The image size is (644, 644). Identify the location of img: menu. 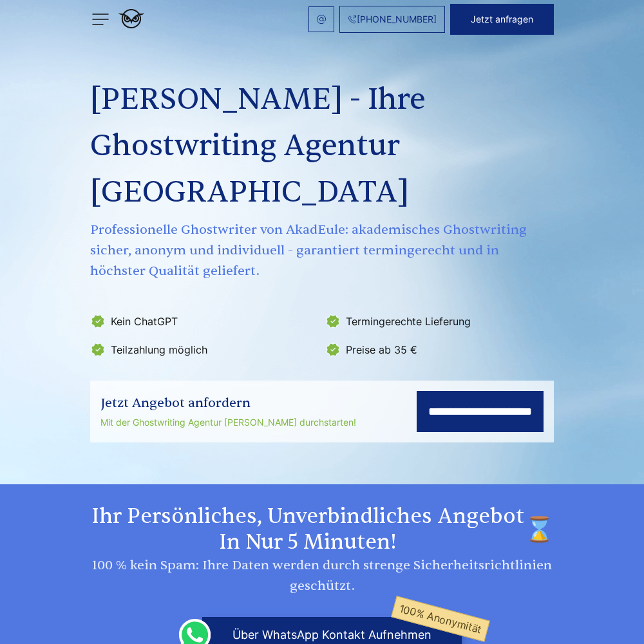
(101, 20).